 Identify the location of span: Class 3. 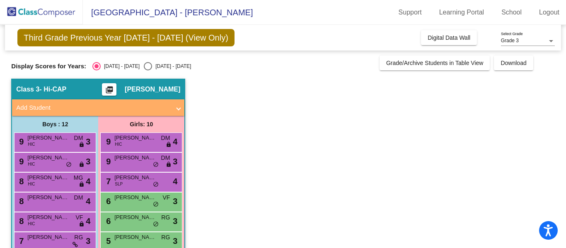
(28, 90).